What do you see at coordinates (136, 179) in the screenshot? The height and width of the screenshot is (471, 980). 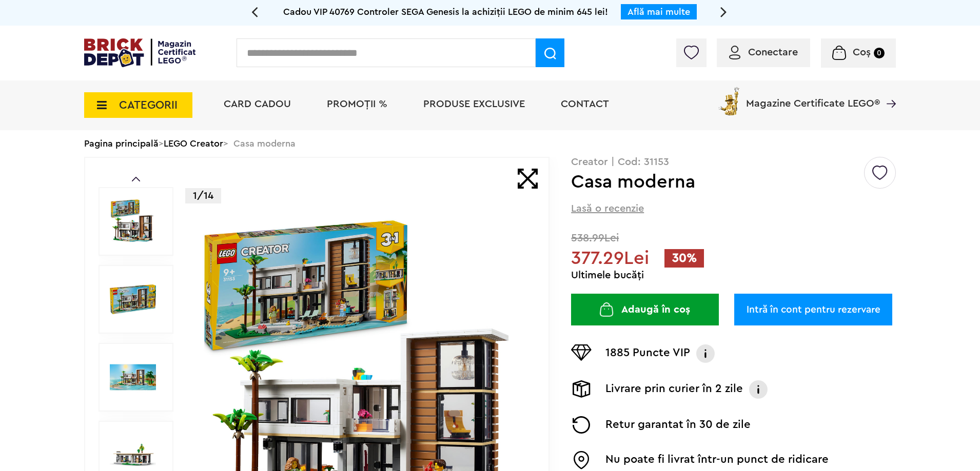 I see `a: Prev` at bounding box center [136, 179].